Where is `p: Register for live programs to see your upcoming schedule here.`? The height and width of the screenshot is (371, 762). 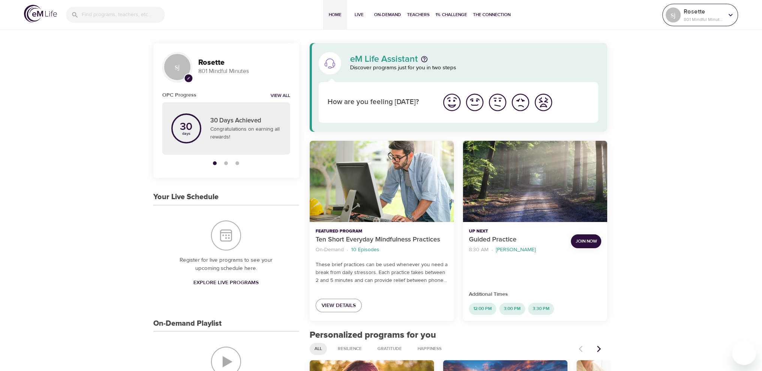
p: Register for live programs to see your upcoming schedule here. is located at coordinates (226, 265).